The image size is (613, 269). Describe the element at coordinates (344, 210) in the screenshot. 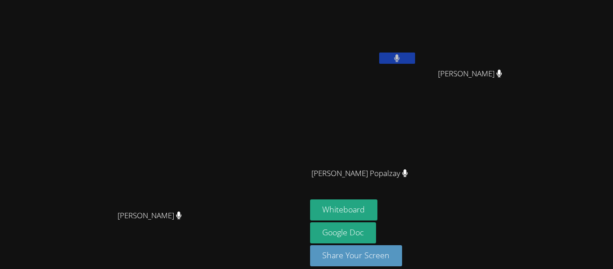

I see `button: Whiteboard` at that location.